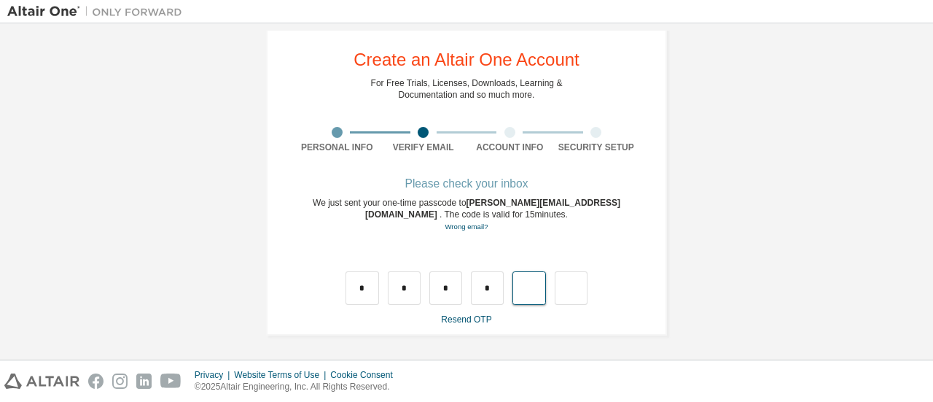 The image size is (933, 402). Describe the element at coordinates (365, 375) in the screenshot. I see `div: Cookie Consent` at that location.